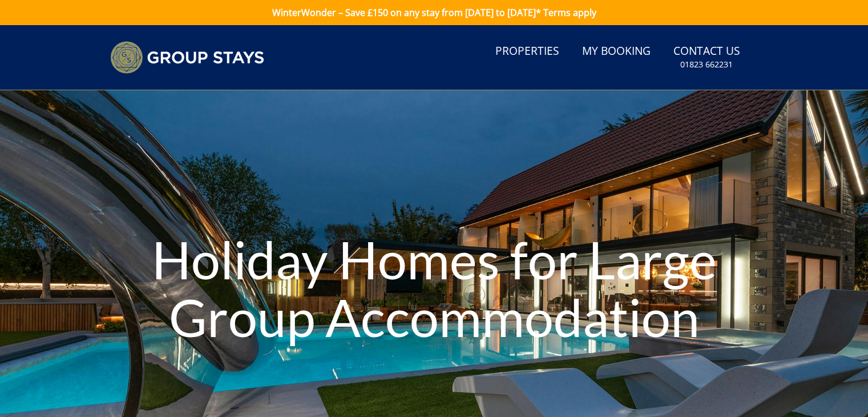 This screenshot has height=417, width=868. Describe the element at coordinates (527, 51) in the screenshot. I see `a: Properties` at that location.